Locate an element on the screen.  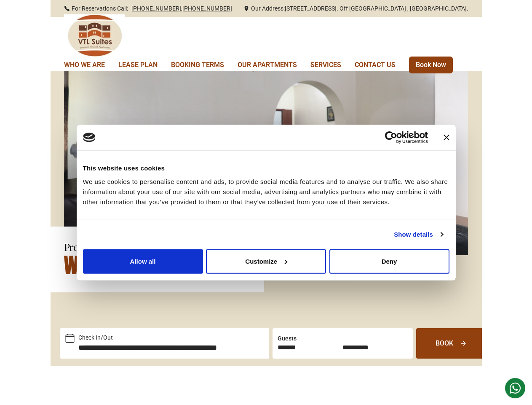
a: CONTACT US is located at coordinates (375, 65).